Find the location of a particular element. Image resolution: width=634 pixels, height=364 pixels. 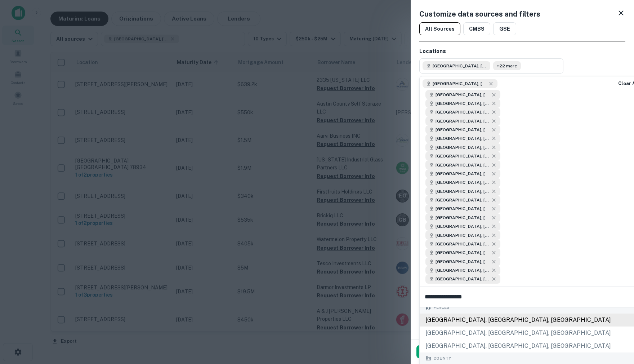

span: County is located at coordinates (442, 358).